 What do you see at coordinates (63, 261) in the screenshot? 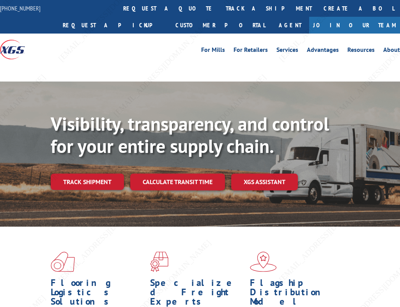
I see `img: xgs-icon-total-supply-chain-intelligence-red` at bounding box center [63, 261].